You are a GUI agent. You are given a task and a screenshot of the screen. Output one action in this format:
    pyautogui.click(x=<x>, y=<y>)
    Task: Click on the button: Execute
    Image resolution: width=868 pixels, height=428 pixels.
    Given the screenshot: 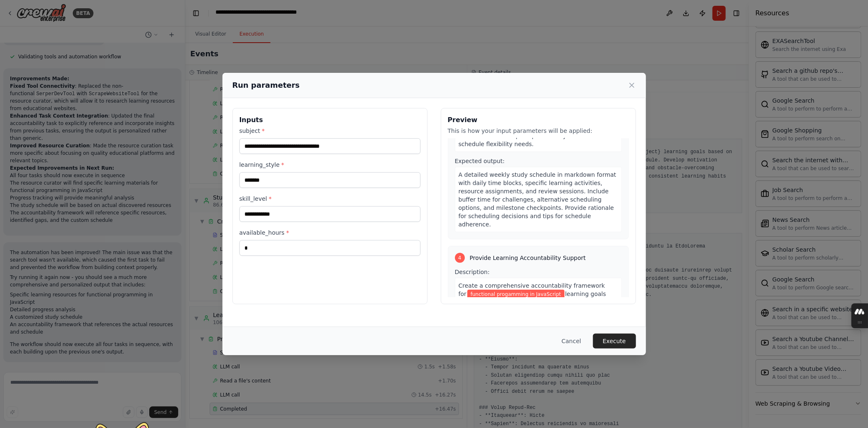 What is the action you would take?
    pyautogui.click(x=615, y=341)
    